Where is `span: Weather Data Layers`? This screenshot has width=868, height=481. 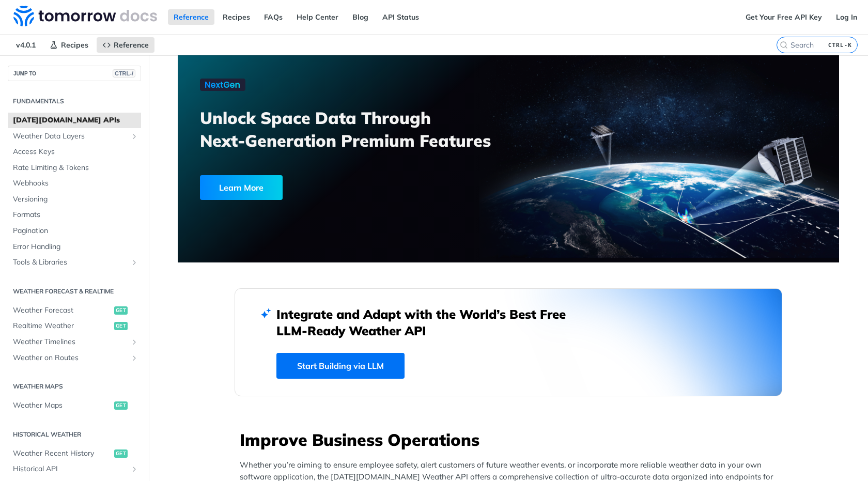
span: Weather Data Layers is located at coordinates (71, 136).